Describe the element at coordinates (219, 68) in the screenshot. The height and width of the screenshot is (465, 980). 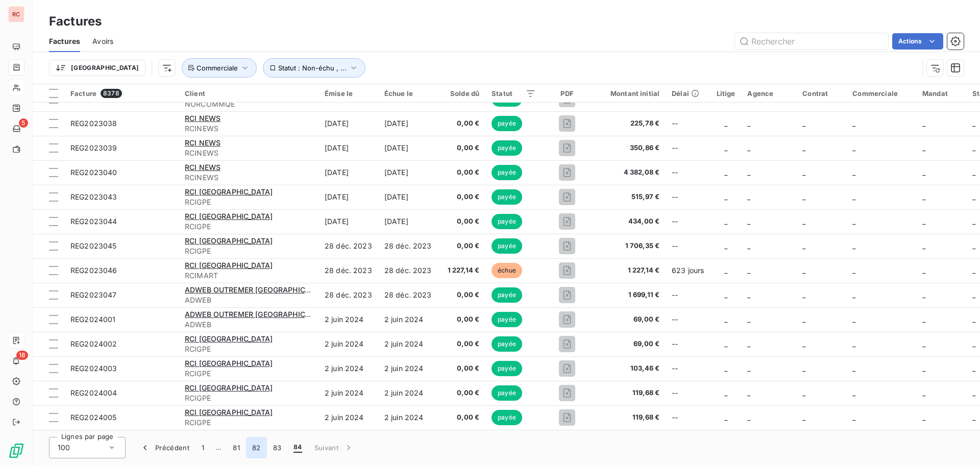
I see `button: Commerciale` at that location.